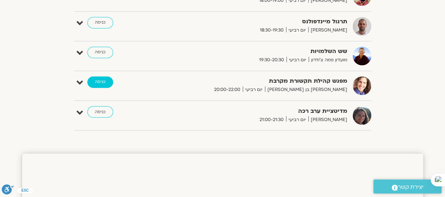  I want to click on strong: מדיטציית ערב רכה, so click(259, 111).